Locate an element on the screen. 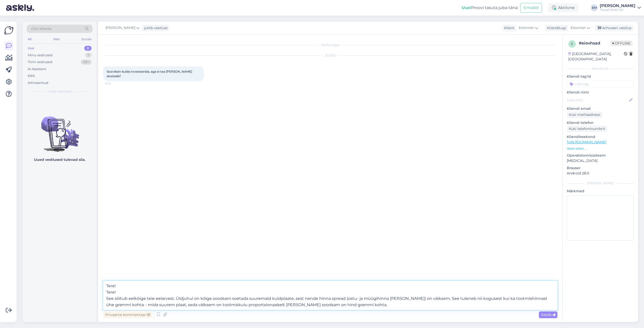 This screenshot has height=328, width=644. p: Kliendi tag'id is located at coordinates (600, 76).